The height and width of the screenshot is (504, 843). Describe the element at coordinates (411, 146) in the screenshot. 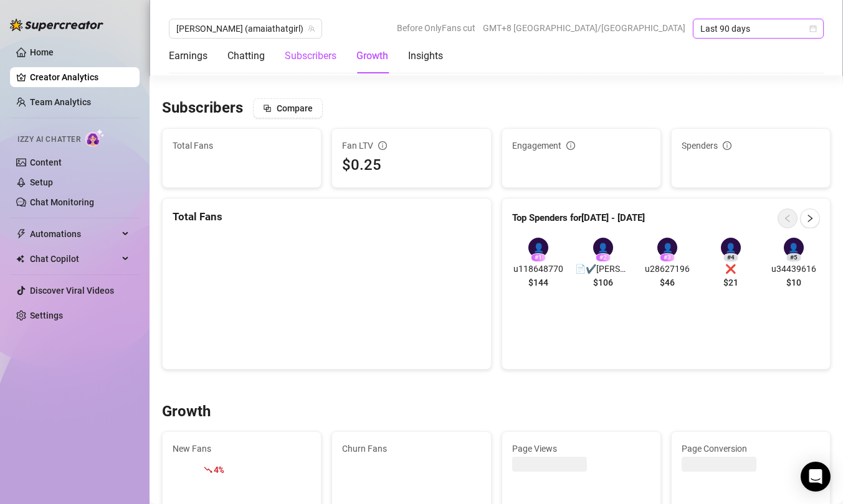

I see `div: Fan LTV` at that location.